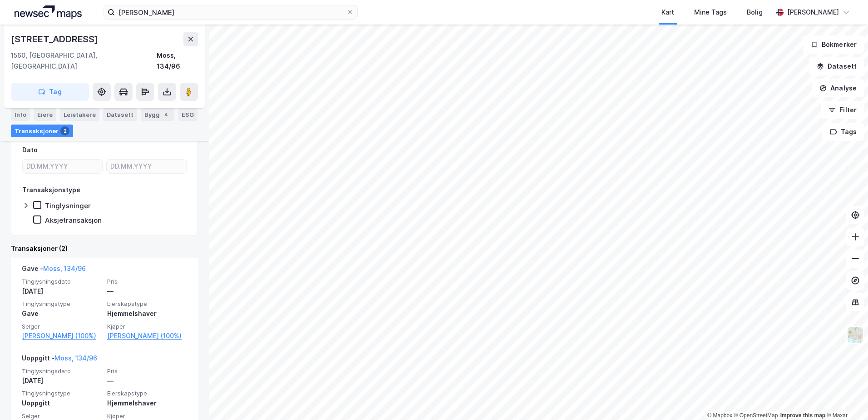 This screenshot has width=868, height=420. I want to click on div: Transaksjoner (2), so click(104, 249).